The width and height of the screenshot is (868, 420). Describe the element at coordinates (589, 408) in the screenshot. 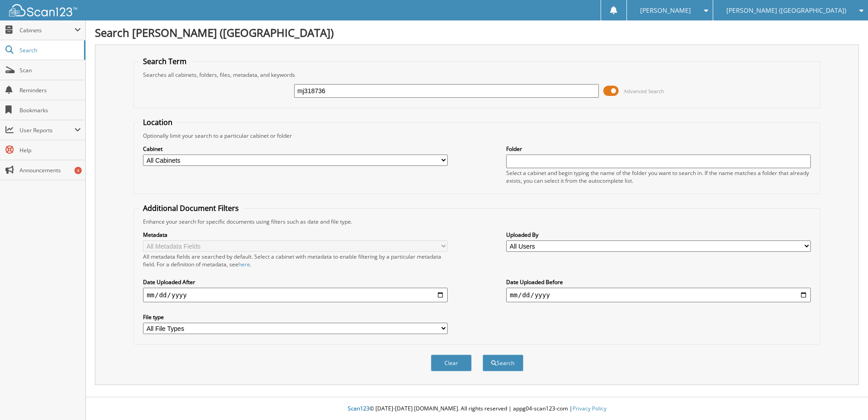

I see `a: Privacy Policy` at that location.